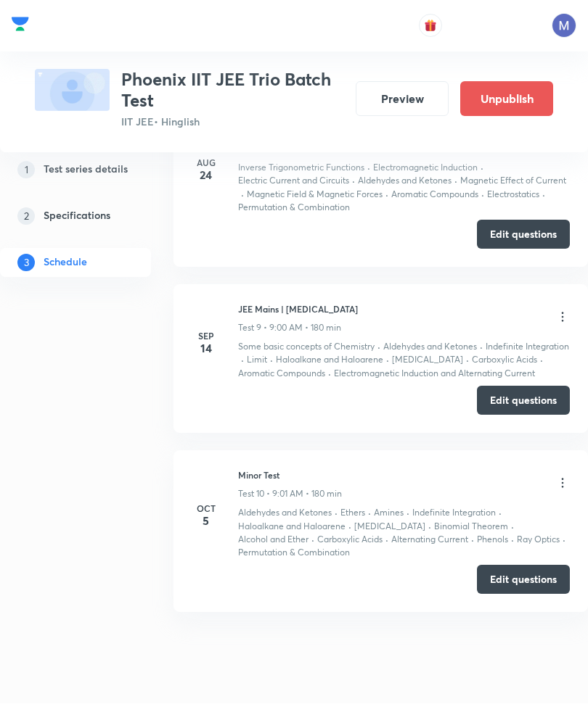 The image size is (588, 704). What do you see at coordinates (388, 513) in the screenshot?
I see `p: Amines` at bounding box center [388, 513].